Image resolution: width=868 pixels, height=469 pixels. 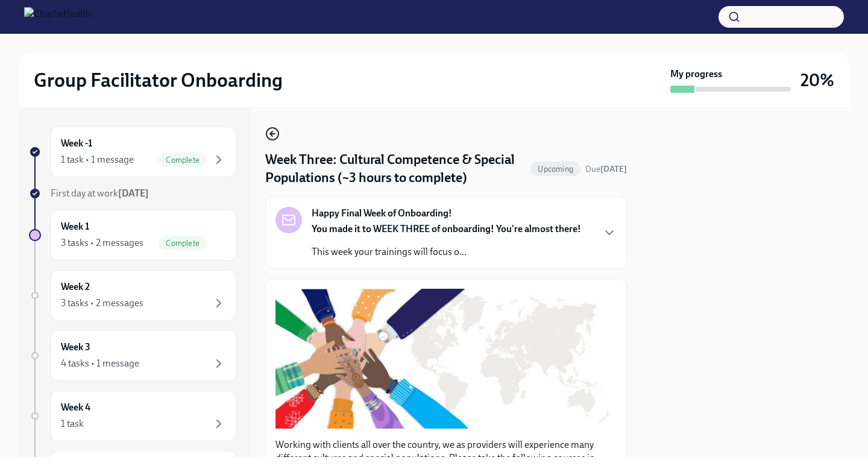 What do you see at coordinates (77, 144) in the screenshot?
I see `h6: Week -1` at bounding box center [77, 144].